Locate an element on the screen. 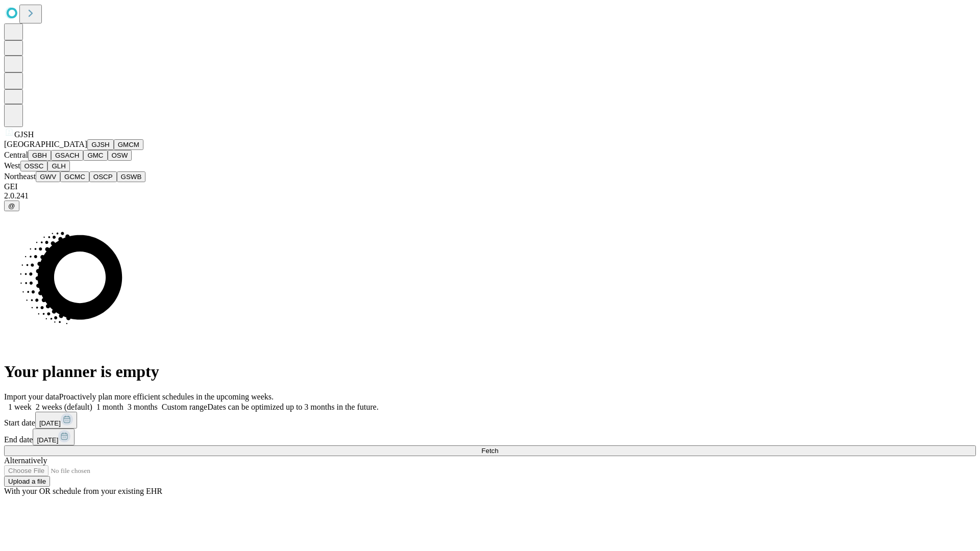  div: 2.0.241 is located at coordinates (490, 196).